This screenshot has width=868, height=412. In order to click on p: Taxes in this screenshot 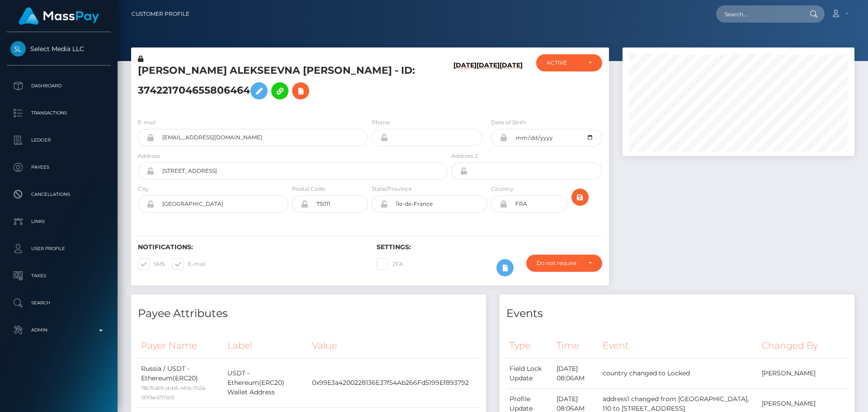, I will do `click(59, 276)`.